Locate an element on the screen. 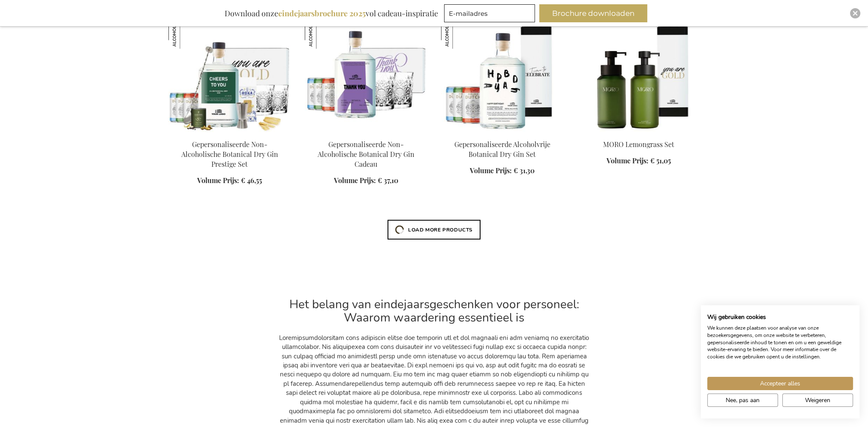  img: MORO Lemongrass Set is located at coordinates (638, 72).